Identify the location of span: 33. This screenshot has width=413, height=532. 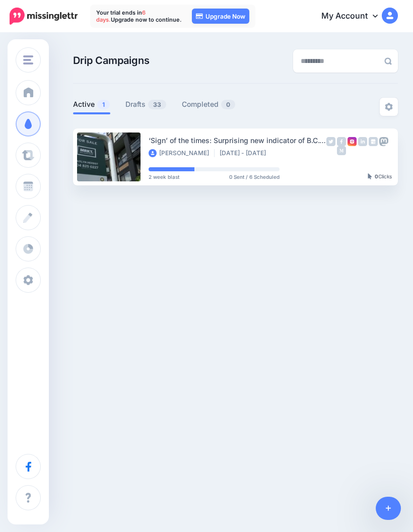
(157, 104).